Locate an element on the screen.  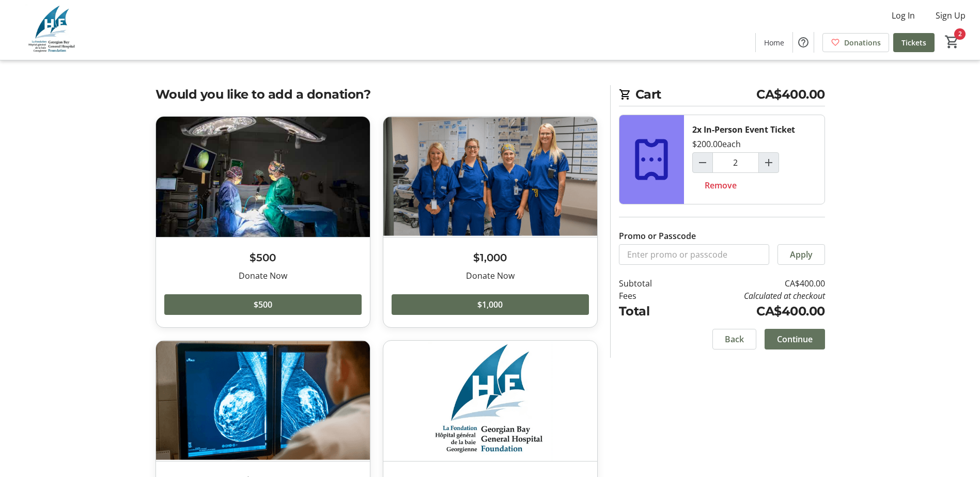
span: $1,000 is located at coordinates (490, 305).